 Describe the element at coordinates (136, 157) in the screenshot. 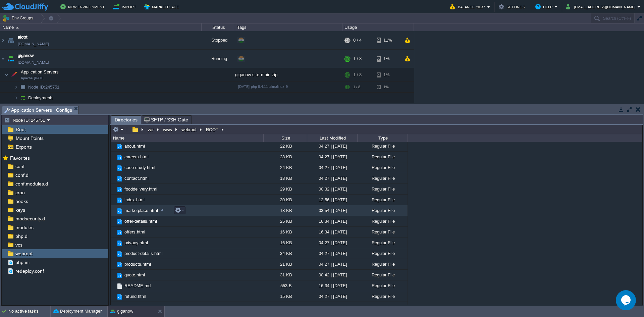

I see `a: careers.html` at that location.